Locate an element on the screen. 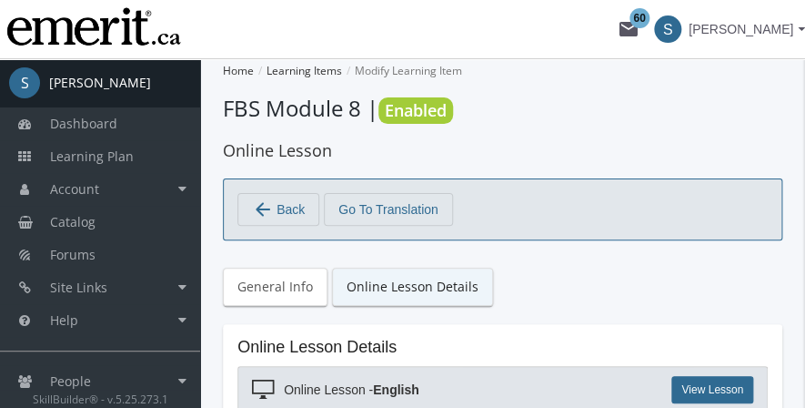 The height and width of the screenshot is (408, 805). strong: English is located at coordinates (396, 390).